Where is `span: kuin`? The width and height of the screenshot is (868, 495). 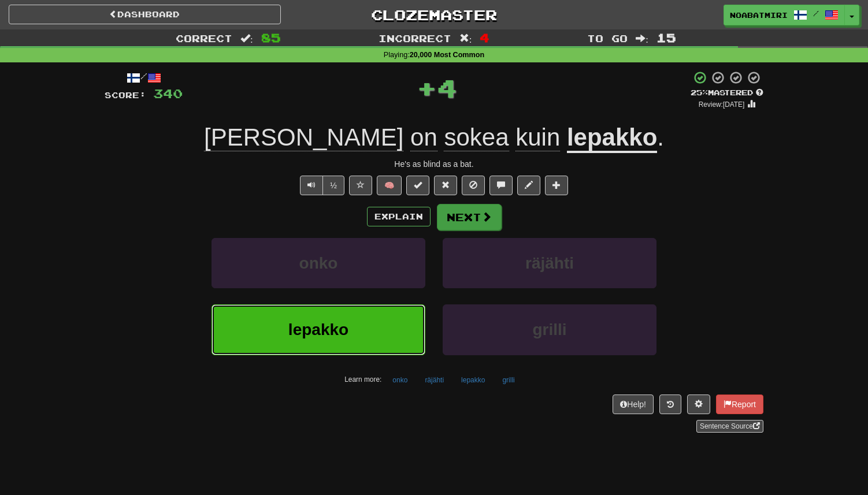 span: kuin is located at coordinates (537, 137).